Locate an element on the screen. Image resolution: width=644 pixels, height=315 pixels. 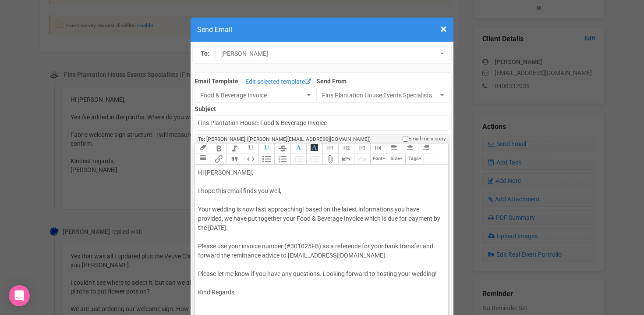
button: Numbers is located at coordinates (282, 159).